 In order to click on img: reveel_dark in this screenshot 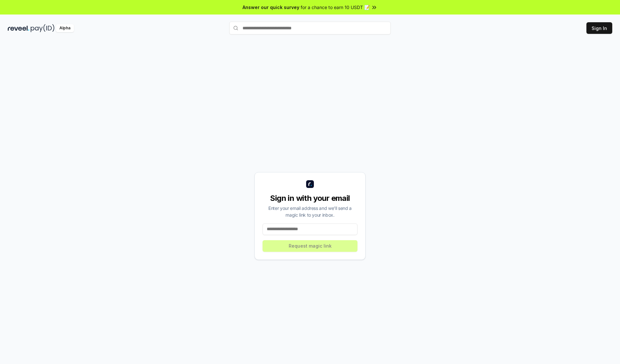, I will do `click(18, 28)`.